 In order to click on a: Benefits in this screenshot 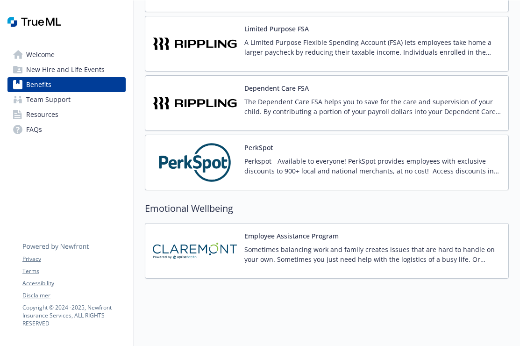, I will do `click(66, 85)`.